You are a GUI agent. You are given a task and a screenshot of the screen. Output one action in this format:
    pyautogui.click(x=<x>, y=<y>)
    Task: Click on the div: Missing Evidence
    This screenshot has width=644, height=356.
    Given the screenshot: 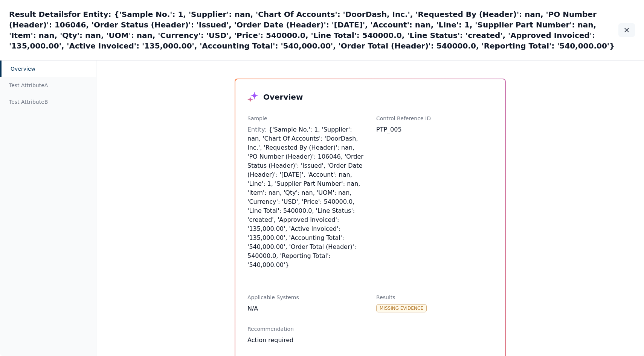 What is the action you would take?
    pyautogui.click(x=401, y=308)
    